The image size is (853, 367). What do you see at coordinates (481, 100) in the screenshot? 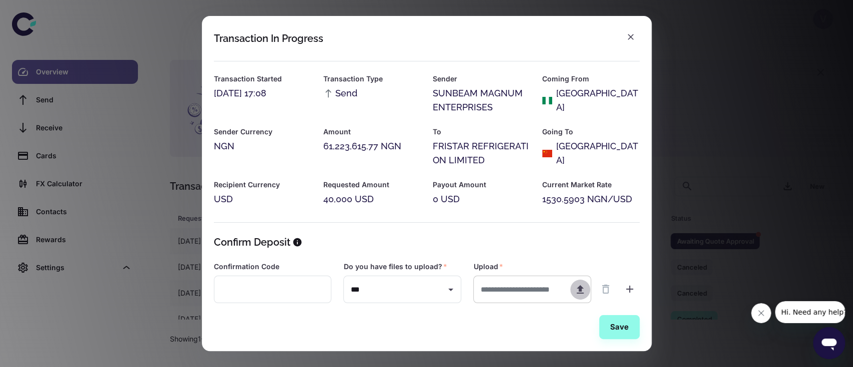
I see `div: SUNBEAM MAGNUM ENTERPRISES` at bounding box center [481, 100].